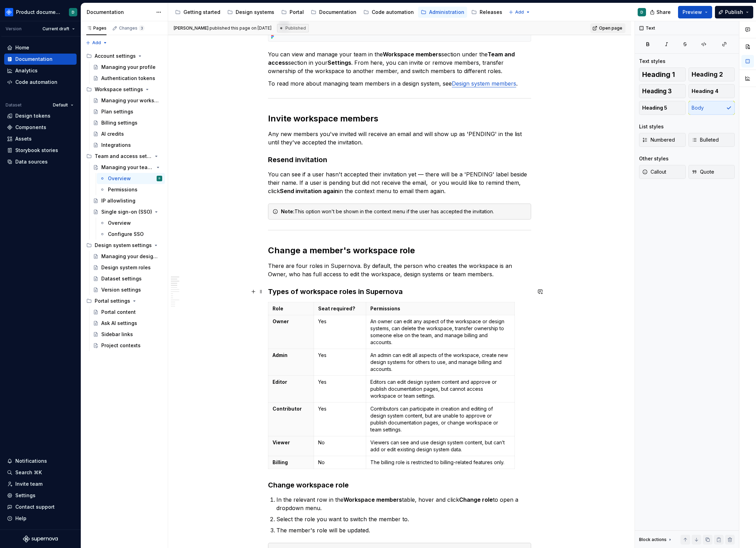 The image size is (756, 548). I want to click on a: Analytics, so click(40, 71).